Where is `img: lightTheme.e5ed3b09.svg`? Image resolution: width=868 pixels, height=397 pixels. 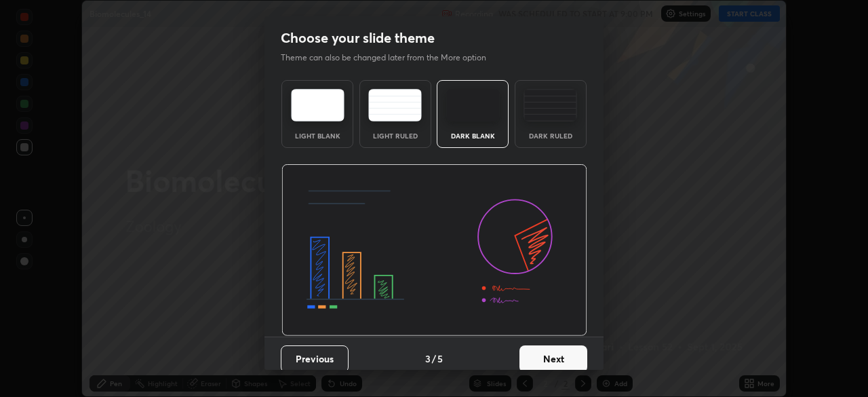 img: lightTheme.e5ed3b09.svg is located at coordinates (317, 105).